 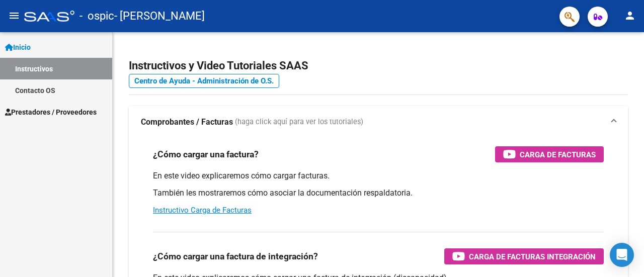 What do you see at coordinates (532, 256) in the screenshot?
I see `span: Carga de Facturas Integración` at bounding box center [532, 256].